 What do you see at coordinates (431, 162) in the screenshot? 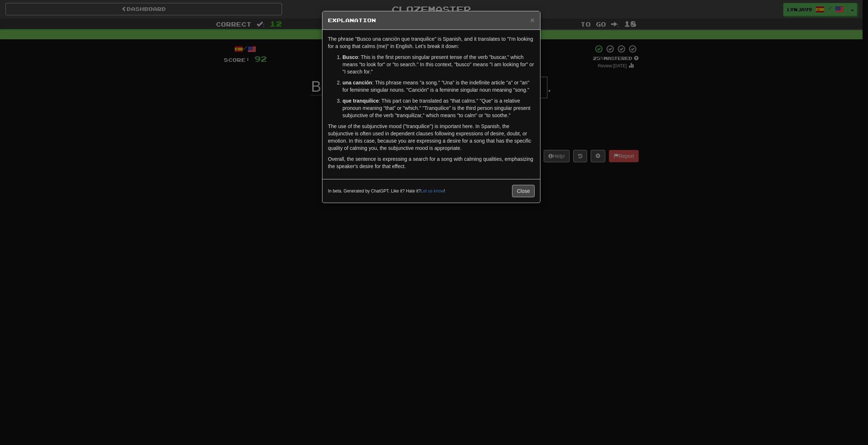
I see `p: Overall, the sentence is expressing a search for a song with calming qualities, emphasizing the s...` at bounding box center [431, 162].